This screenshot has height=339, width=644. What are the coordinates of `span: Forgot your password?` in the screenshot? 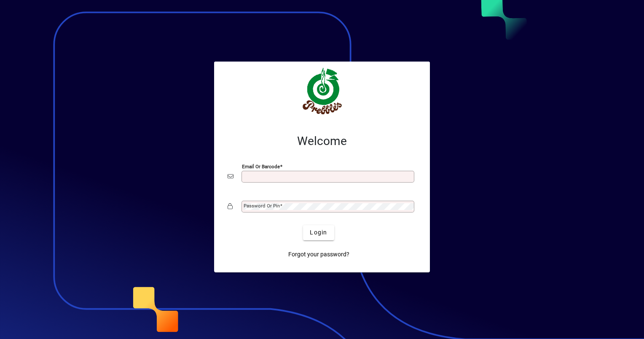 It's located at (319, 254).